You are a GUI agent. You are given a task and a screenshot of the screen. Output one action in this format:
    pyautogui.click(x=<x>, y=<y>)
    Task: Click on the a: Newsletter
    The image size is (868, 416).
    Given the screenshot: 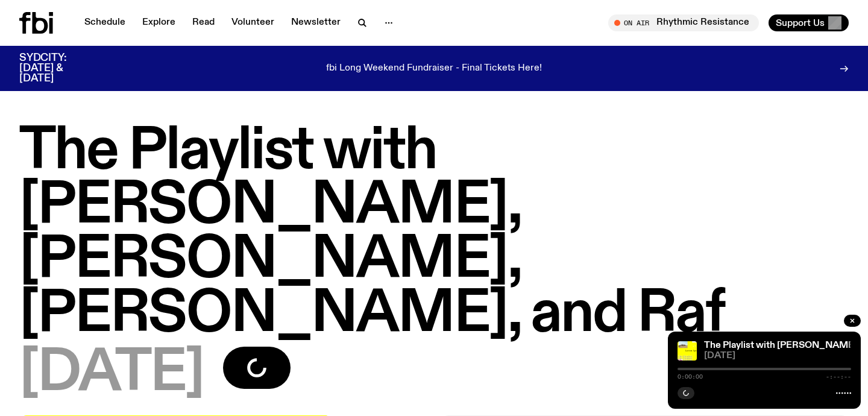 What is the action you would take?
    pyautogui.click(x=316, y=23)
    